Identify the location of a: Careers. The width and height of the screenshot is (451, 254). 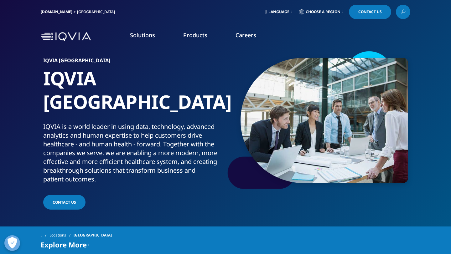
(246, 35).